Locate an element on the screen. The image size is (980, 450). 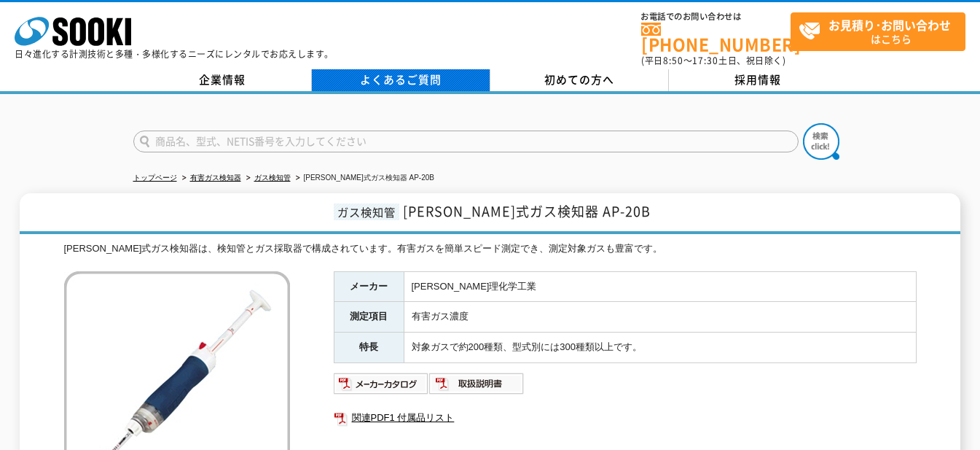
a: 採用情報 is located at coordinates (758, 80).